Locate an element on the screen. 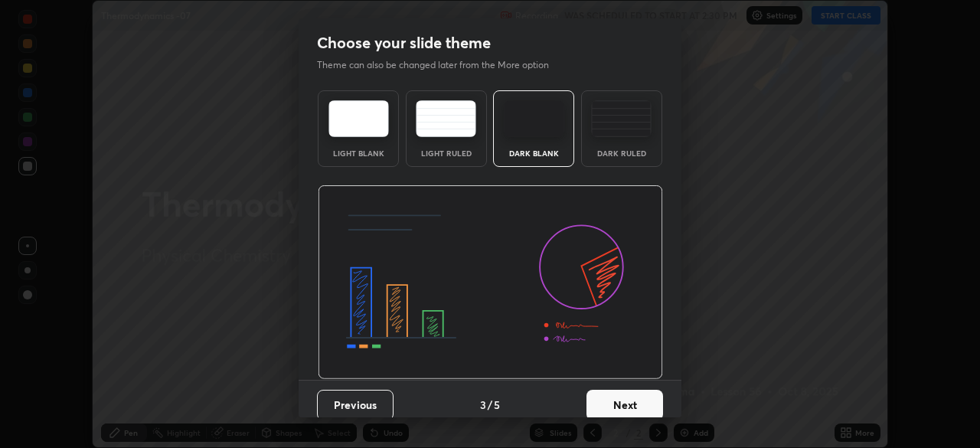 The image size is (980, 448). button: Previous is located at coordinates (355, 405).